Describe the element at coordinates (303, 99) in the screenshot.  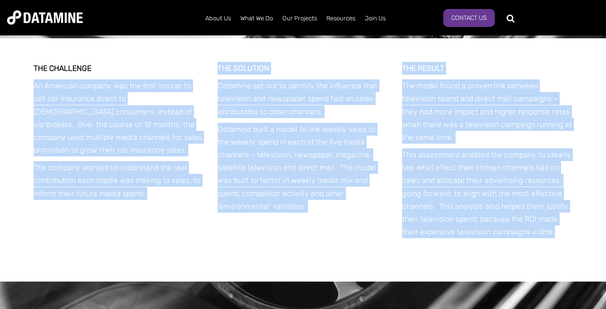
I see `p: Datamine set out to identify the influence that television and newspaper spend had on sales attri...` at that location.